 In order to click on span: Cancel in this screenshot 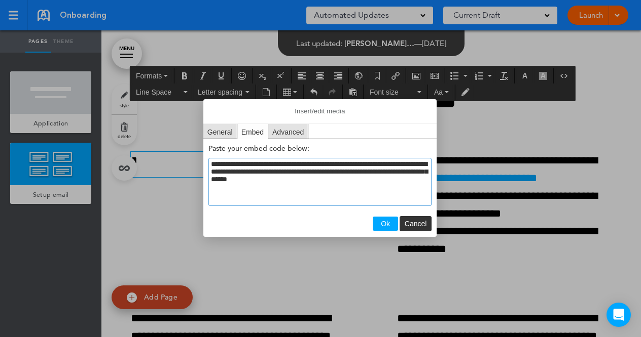, I will do `click(416, 224)`.